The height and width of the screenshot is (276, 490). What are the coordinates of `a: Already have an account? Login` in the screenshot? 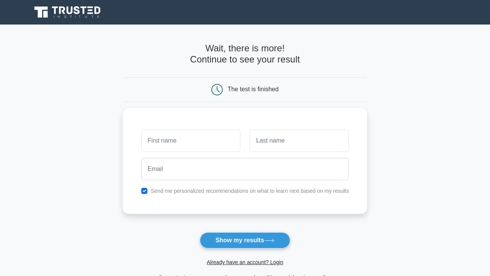 It's located at (245, 262).